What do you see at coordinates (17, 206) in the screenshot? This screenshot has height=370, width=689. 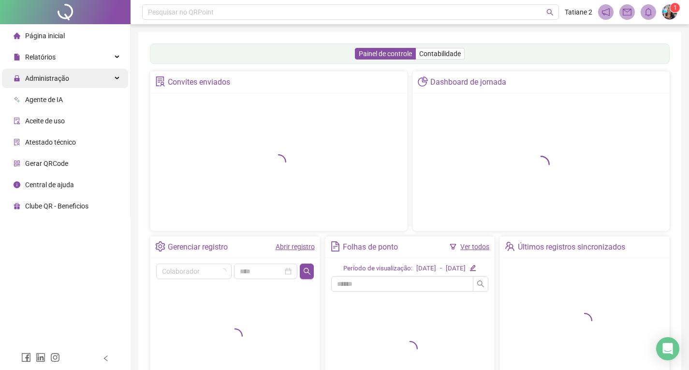 I see `span: gift` at bounding box center [17, 206].